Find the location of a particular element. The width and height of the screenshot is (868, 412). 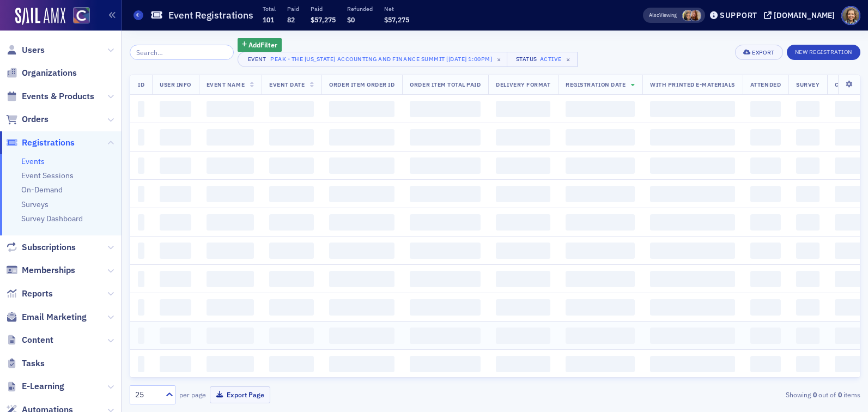

a: SailAMX is located at coordinates (41, 17).